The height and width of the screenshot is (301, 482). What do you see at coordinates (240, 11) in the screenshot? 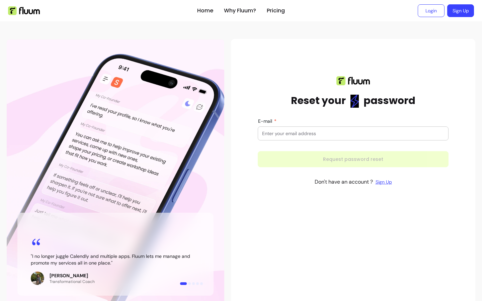
I see `a: Why Fluum?` at bounding box center [240, 11].